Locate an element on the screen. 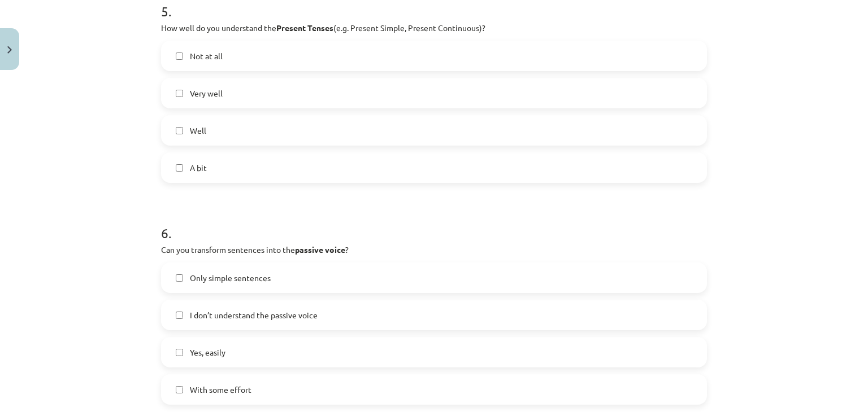 This screenshot has height=412, width=868. strong: passive voice is located at coordinates (320, 250).